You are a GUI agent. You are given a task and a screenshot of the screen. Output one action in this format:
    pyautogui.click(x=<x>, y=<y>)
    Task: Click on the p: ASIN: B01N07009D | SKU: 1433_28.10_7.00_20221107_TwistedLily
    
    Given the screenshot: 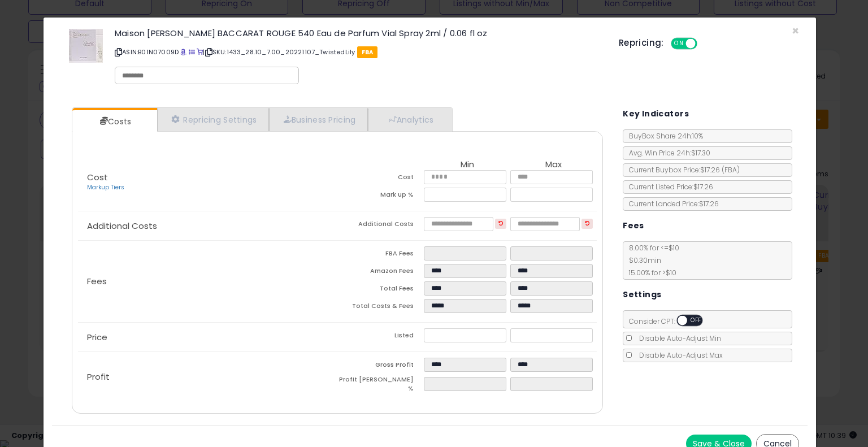 What is the action you would take?
    pyautogui.click(x=358, y=52)
    